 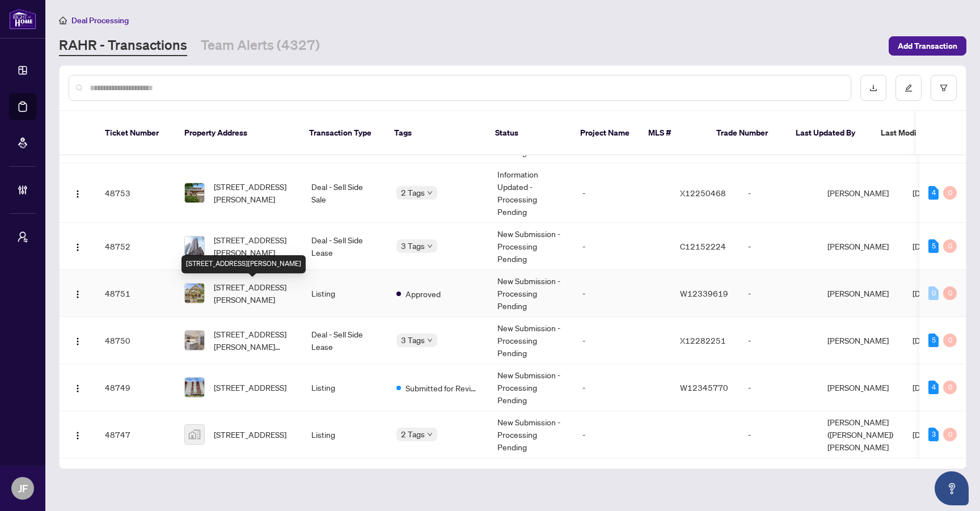 What do you see at coordinates (873, 88) in the screenshot?
I see `button: download` at bounding box center [873, 88].